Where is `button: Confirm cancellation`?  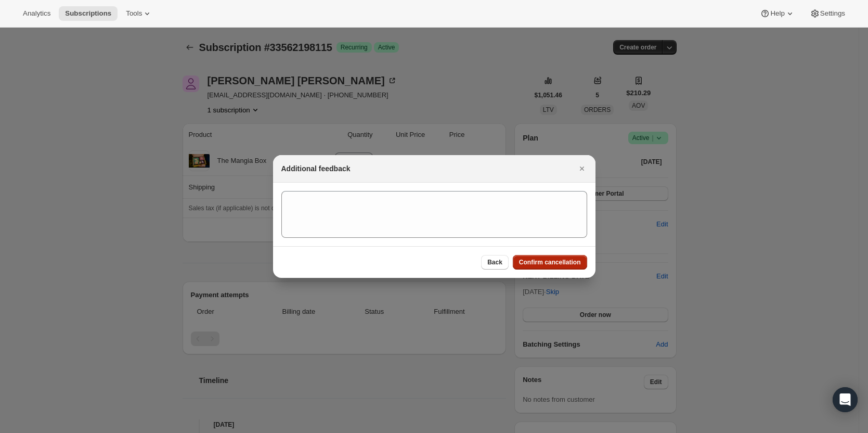
button: Confirm cancellation is located at coordinates (550, 262).